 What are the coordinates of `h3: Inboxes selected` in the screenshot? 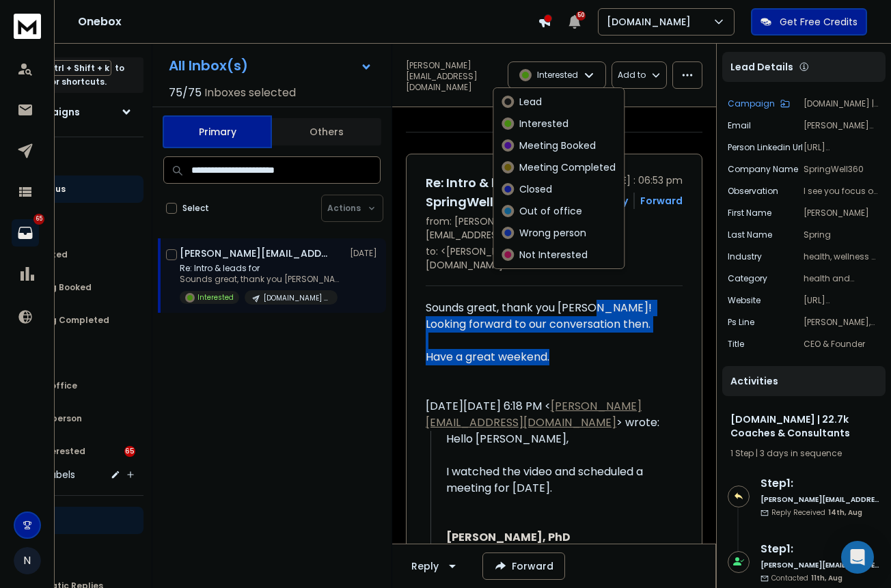 It's located at (250, 93).